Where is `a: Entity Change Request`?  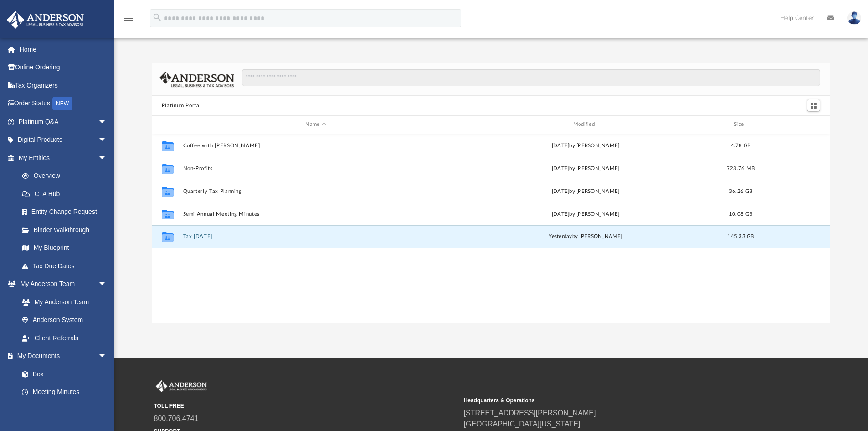
a: Entity Change Request is located at coordinates (67, 213).